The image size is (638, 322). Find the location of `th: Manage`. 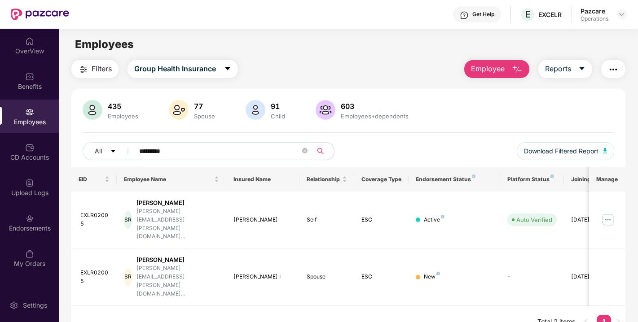

th: Manage is located at coordinates (607, 180).